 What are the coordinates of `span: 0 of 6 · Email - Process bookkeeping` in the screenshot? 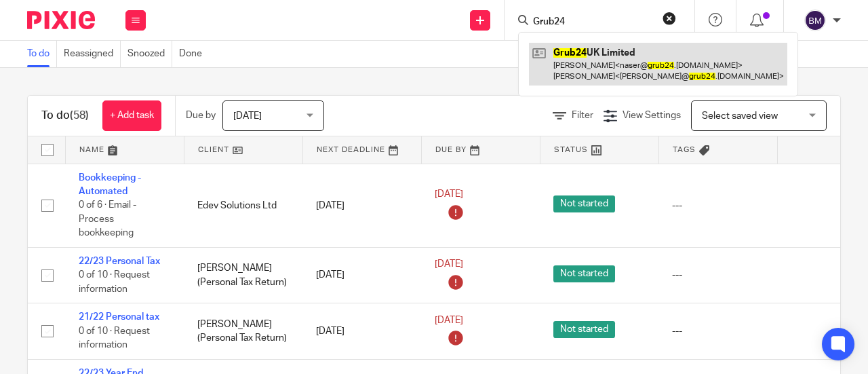 It's located at (107, 219).